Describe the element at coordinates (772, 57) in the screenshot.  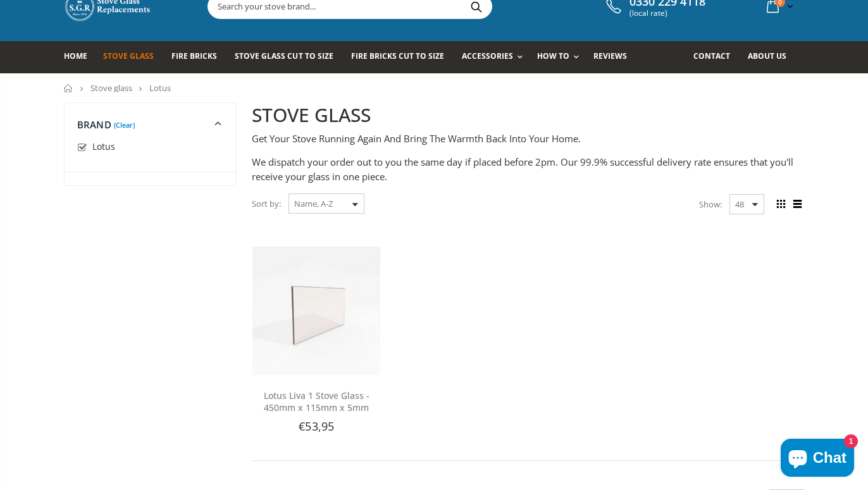
I see `a: About us` at that location.